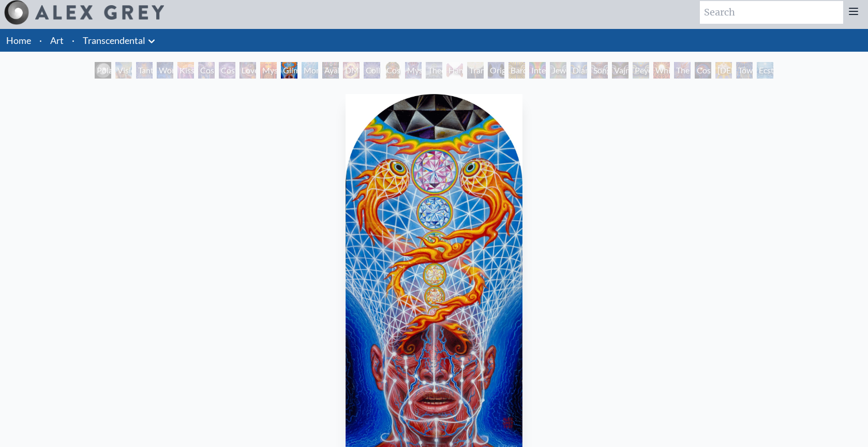 This screenshot has height=447, width=868. I want to click on div: Love is a Cosmic Force, so click(248, 70).